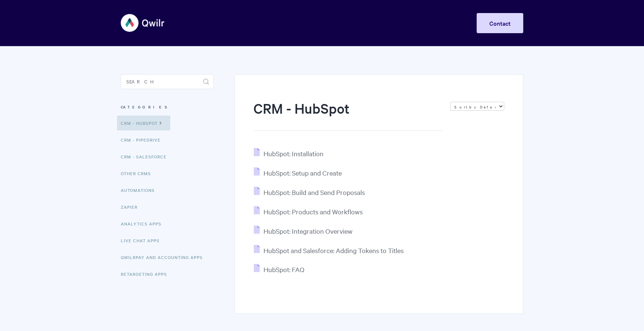 This screenshot has height=331, width=644. Describe the element at coordinates (167, 82) in the screenshot. I see `input: Search` at that location.